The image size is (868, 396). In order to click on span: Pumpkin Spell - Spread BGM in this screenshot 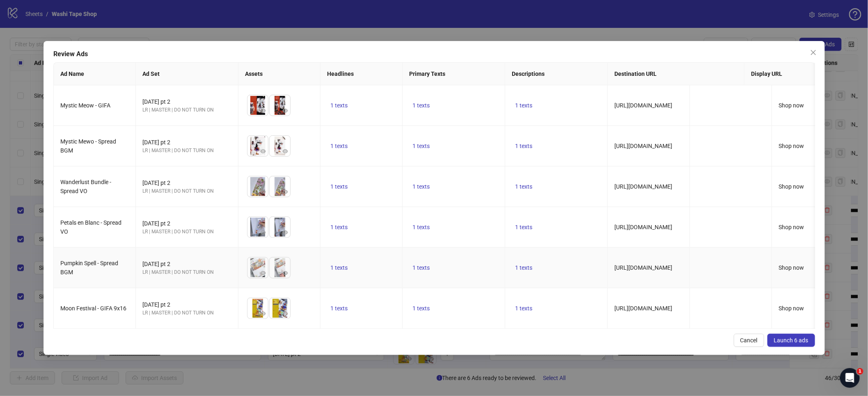, I will do `click(89, 268)`.